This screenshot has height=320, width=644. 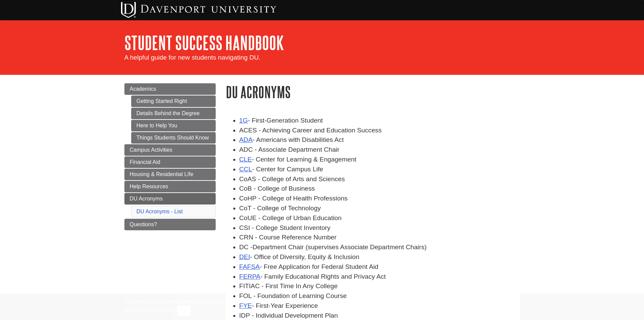 I want to click on span: Financial Aid, so click(x=145, y=162).